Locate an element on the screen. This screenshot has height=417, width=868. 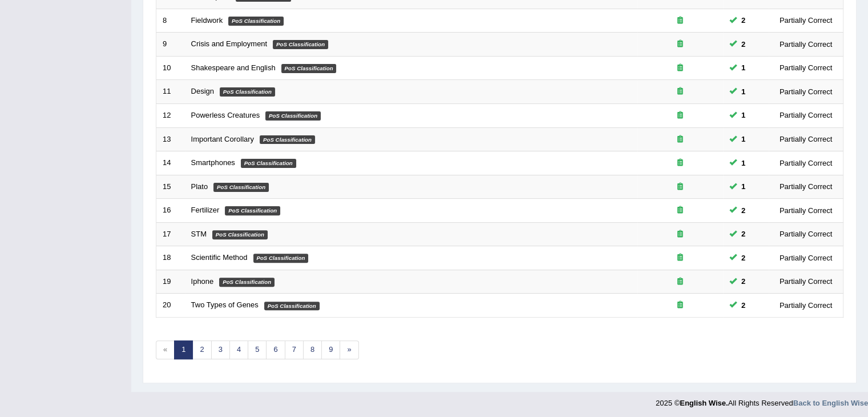
td: 13 is located at coordinates (170, 140).